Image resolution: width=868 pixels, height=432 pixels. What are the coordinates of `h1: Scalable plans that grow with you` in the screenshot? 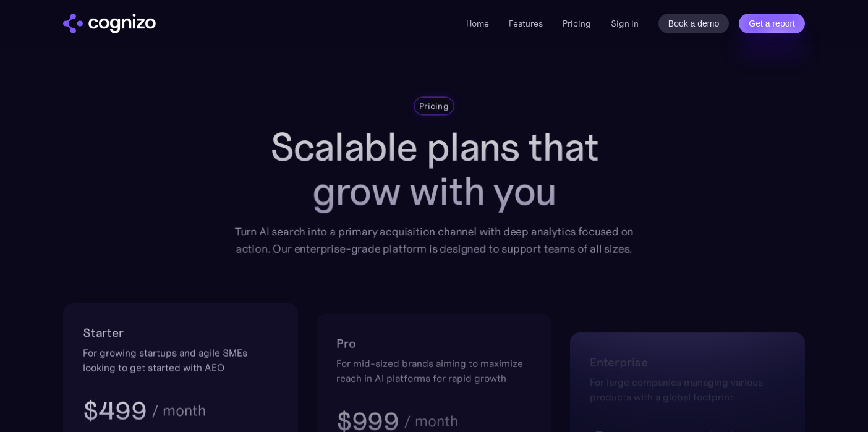 It's located at (434, 169).